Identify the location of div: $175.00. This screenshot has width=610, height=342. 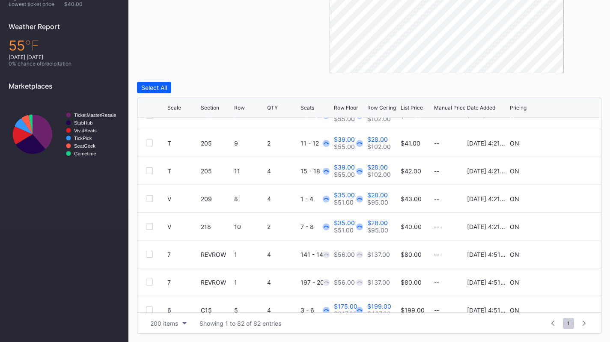
(346, 306).